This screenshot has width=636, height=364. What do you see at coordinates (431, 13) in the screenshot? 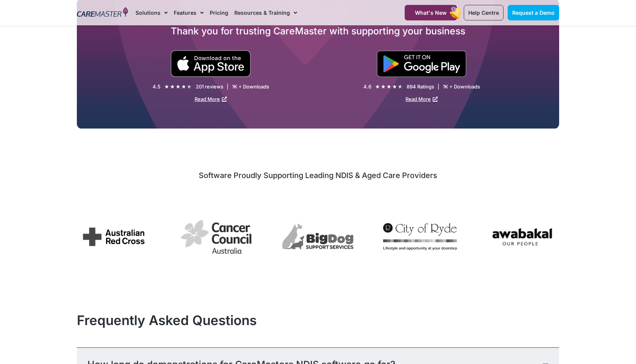
I see `a: What's New` at bounding box center [431, 13].